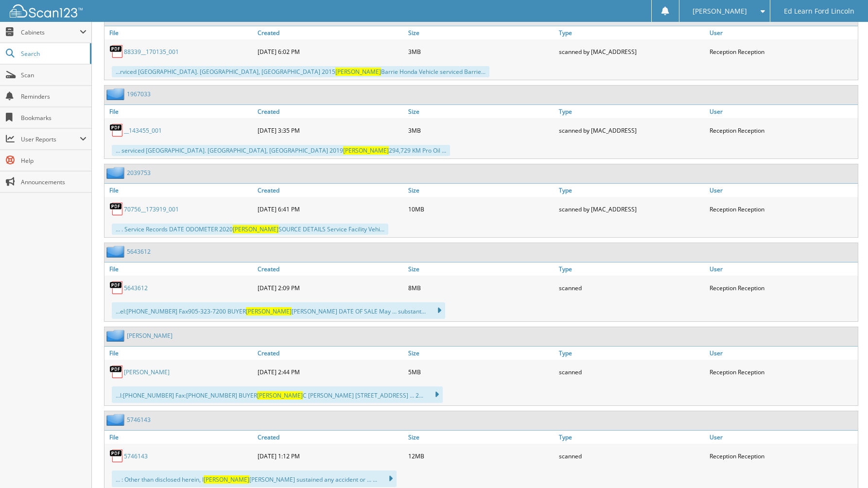  I want to click on a: 1967033, so click(138, 94).